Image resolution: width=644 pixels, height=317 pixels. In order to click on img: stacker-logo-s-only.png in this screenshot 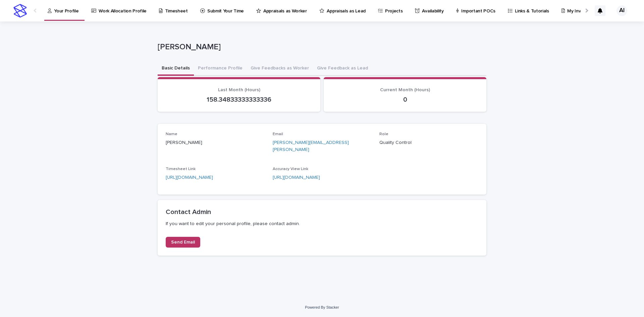, I will do `click(20, 11)`.